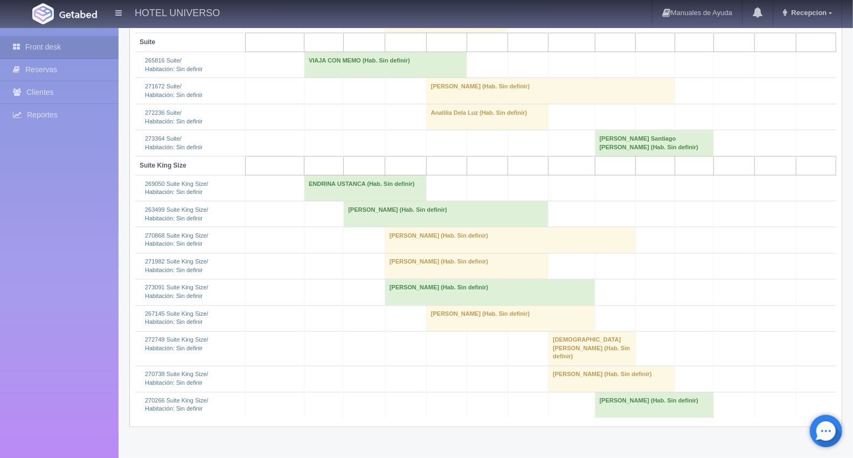  What do you see at coordinates (147, 42) in the screenshot?
I see `b: Suite` at bounding box center [147, 42].